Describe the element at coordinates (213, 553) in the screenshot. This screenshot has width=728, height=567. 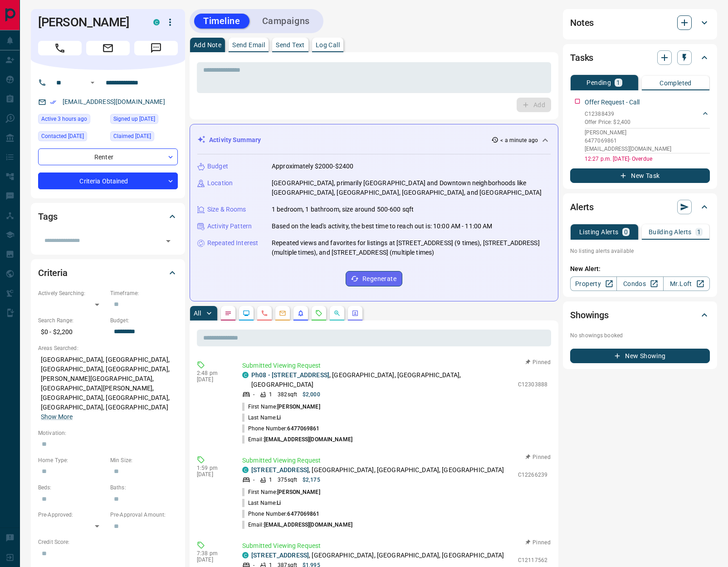
I see `p: 7:38 pm` at that location.